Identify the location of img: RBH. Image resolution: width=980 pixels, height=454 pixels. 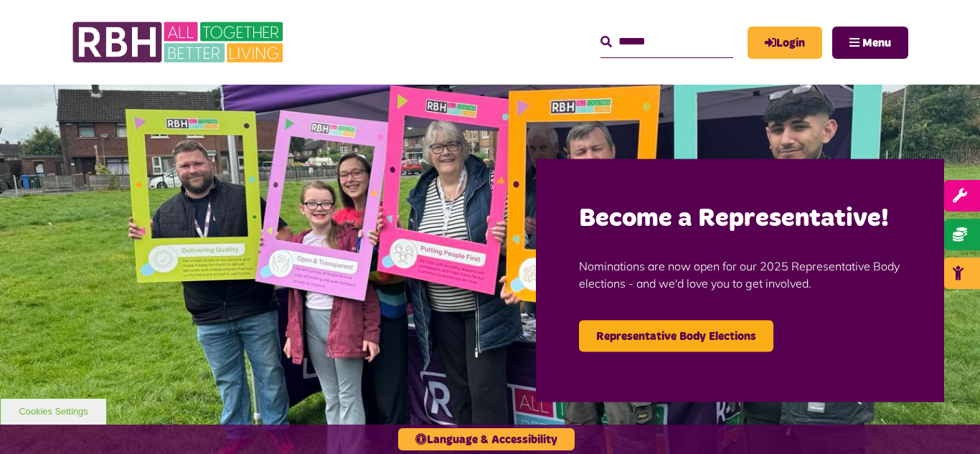
(179, 42).